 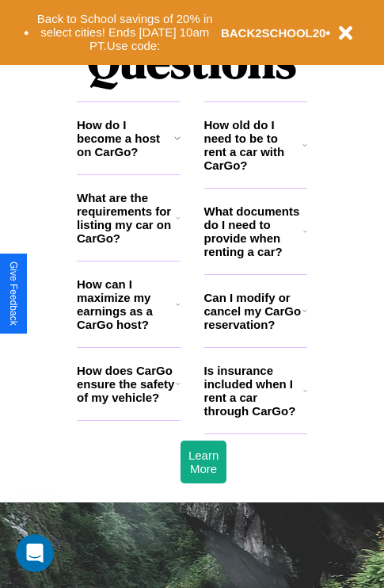 What do you see at coordinates (254, 231) in the screenshot?
I see `h3: What documents do I need to provide when renting a car?` at bounding box center [254, 231].